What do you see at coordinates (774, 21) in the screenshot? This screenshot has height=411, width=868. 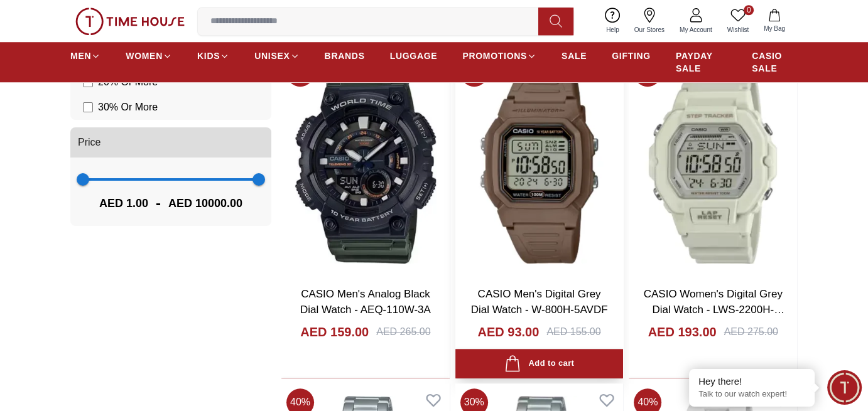 I see `button: My Bag` at bounding box center [774, 21].